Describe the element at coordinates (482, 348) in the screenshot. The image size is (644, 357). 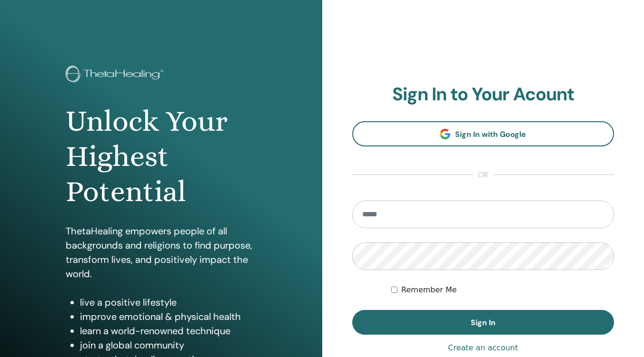
I see `a: Create an account` at that location.